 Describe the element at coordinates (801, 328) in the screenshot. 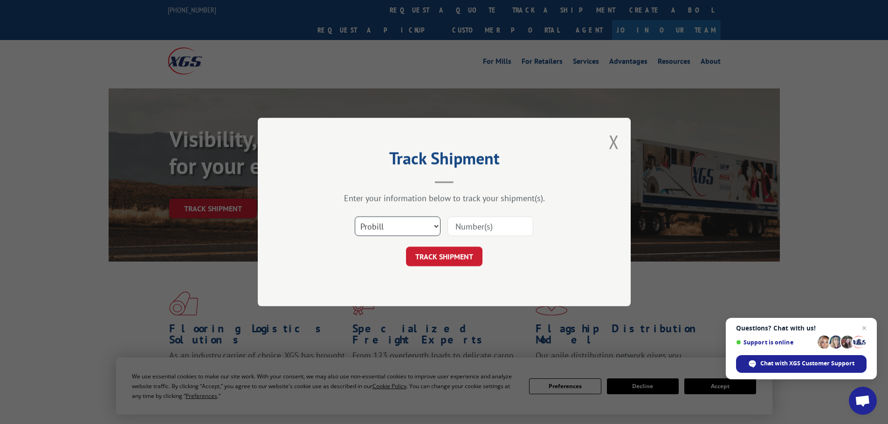

I see `span: Questions? Chat with us!` at that location.